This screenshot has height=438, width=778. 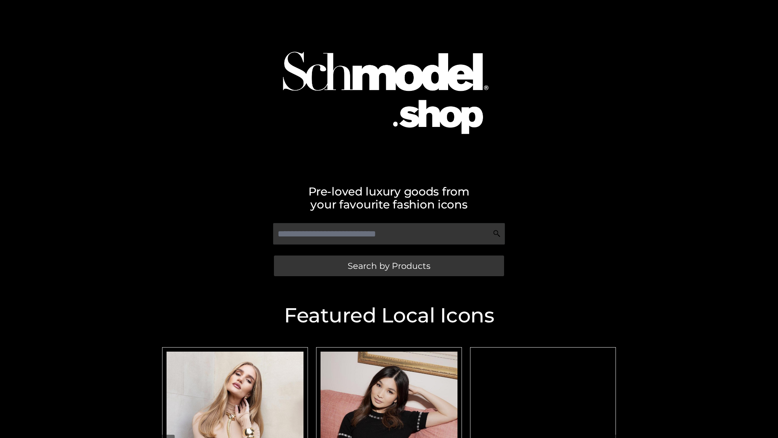 What do you see at coordinates (389, 198) in the screenshot?
I see `h2: Pre-loved luxury goods from your favourite fashion icons` at bounding box center [389, 198].